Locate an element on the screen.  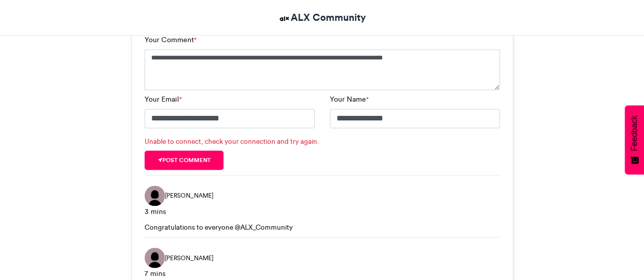
div: 7 mins is located at coordinates (322, 273).